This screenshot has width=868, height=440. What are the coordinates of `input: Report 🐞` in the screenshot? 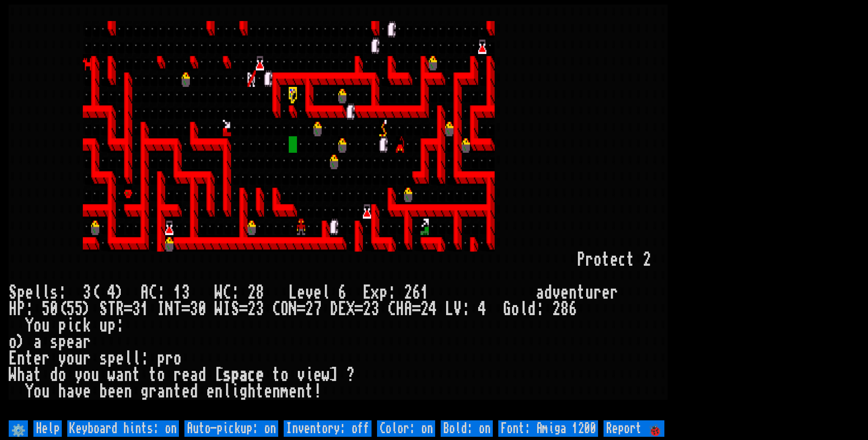 It's located at (633, 429).